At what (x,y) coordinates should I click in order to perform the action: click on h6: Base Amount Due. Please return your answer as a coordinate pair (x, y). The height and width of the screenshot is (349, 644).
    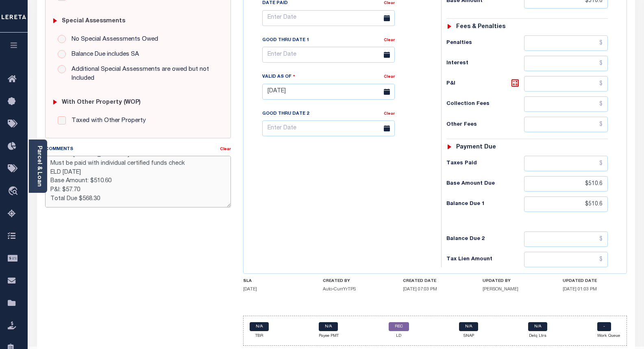
    Looking at the image, I should click on (485, 184).